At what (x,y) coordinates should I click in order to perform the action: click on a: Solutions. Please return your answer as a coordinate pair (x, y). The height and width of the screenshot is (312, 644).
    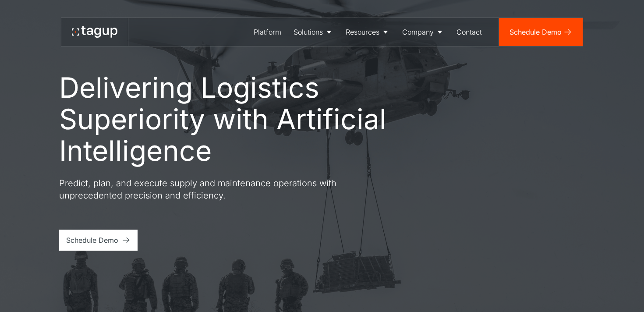
    Looking at the image, I should click on (314, 32).